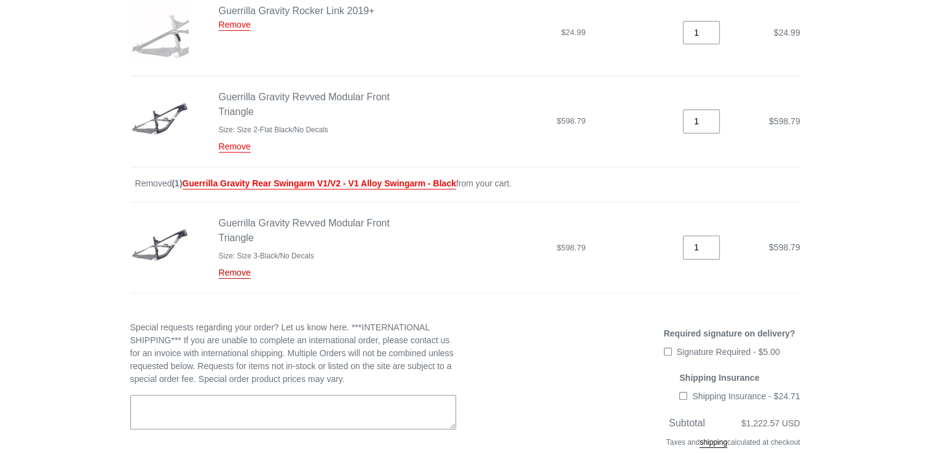 The height and width of the screenshot is (454, 930). I want to click on a: Remove Guerrilla Gravity Rocker Link 2019+, so click(235, 25).